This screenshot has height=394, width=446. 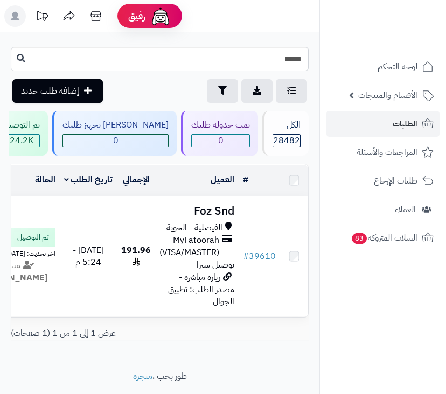 What do you see at coordinates (387, 152) in the screenshot?
I see `span: المراجعات والأسئلة` at bounding box center [387, 152].